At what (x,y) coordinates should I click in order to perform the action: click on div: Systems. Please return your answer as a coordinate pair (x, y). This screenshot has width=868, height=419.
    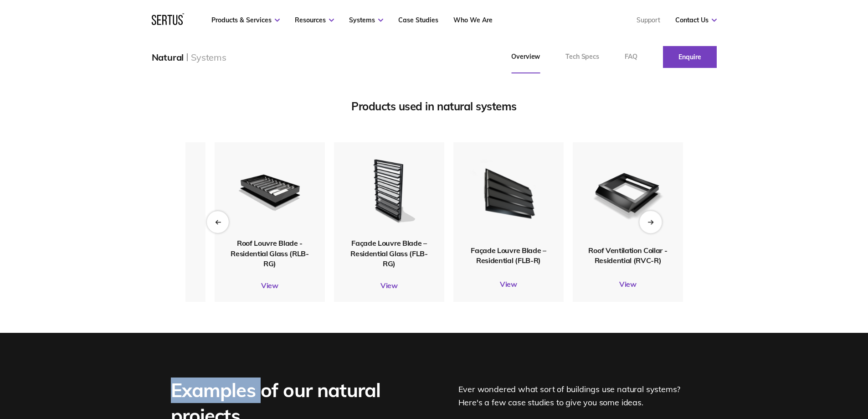
    Looking at the image, I should click on (209, 57).